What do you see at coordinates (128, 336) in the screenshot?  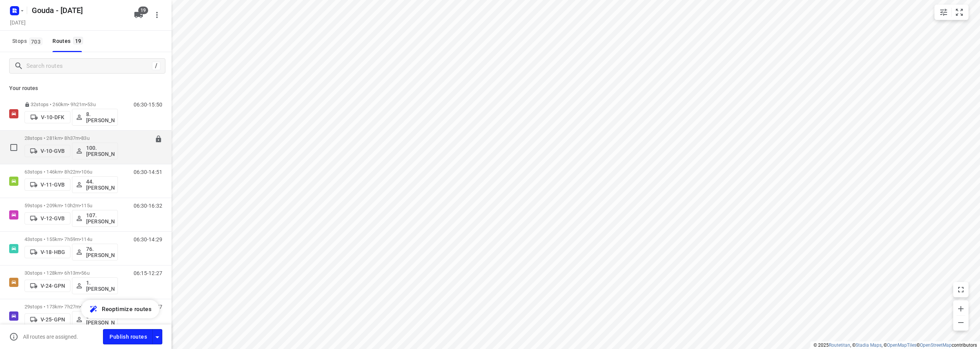 I see `button: Publish routes` at bounding box center [128, 336].